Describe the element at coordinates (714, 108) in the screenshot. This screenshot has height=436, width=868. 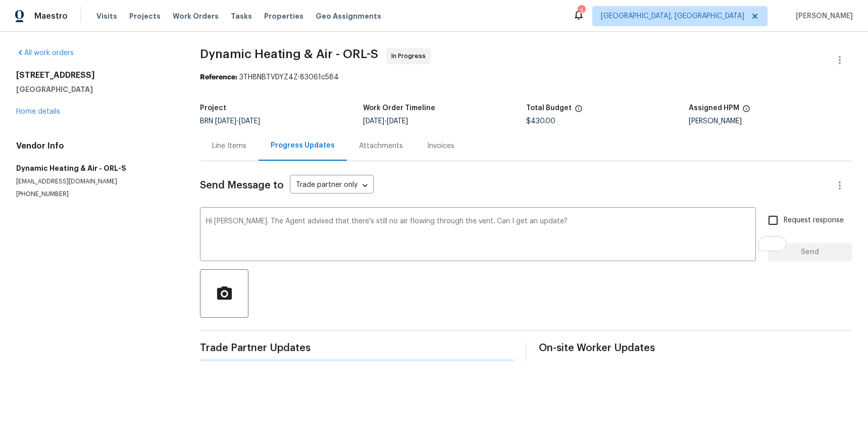
I see `h5: Assigned HPM` at that location.